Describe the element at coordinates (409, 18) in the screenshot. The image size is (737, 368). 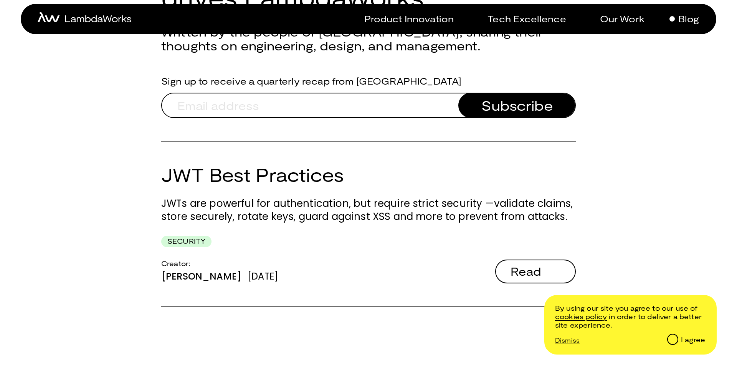
I see `p: Product Innovation` at that location.